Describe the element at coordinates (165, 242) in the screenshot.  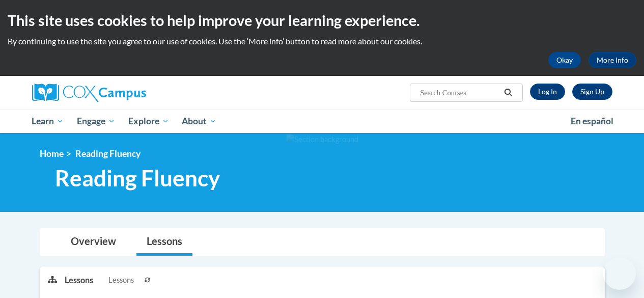
I see `a: Lessons` at that location.